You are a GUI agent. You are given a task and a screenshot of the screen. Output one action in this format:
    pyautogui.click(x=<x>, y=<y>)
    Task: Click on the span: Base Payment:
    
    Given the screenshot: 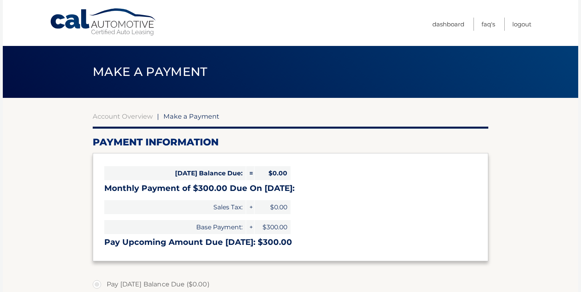 What is the action you would take?
    pyautogui.click(x=175, y=227)
    